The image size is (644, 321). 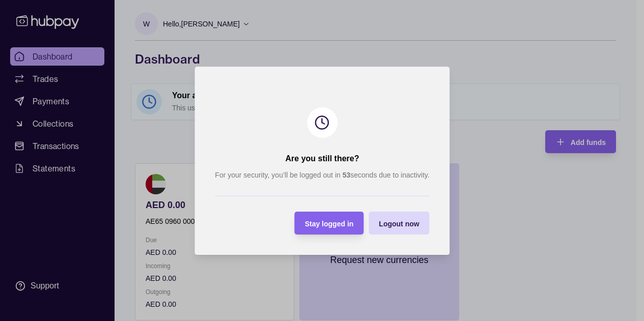 I want to click on span: Stay logged in, so click(x=329, y=223).